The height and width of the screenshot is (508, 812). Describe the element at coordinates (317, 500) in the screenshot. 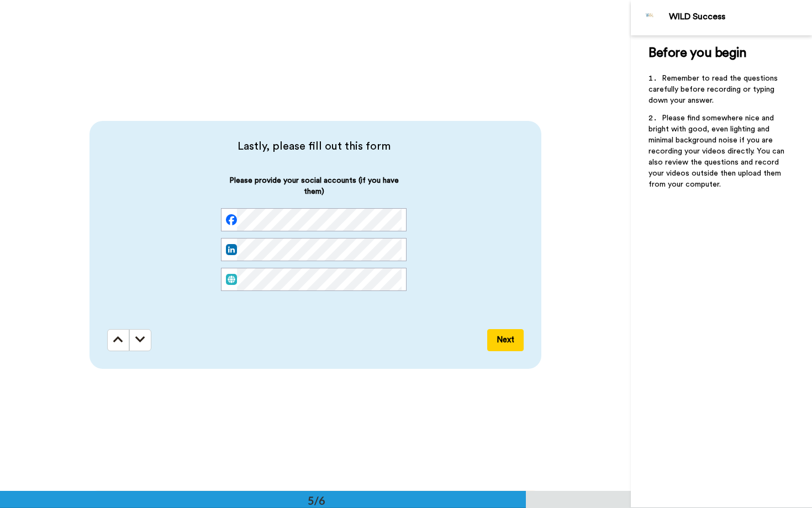

I see `div: 5/6` at that location.